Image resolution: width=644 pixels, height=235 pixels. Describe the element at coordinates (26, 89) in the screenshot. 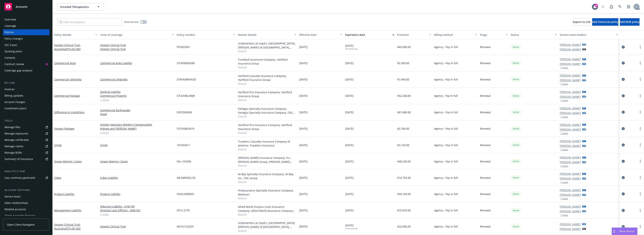

I see `a: Invoices` at that location.